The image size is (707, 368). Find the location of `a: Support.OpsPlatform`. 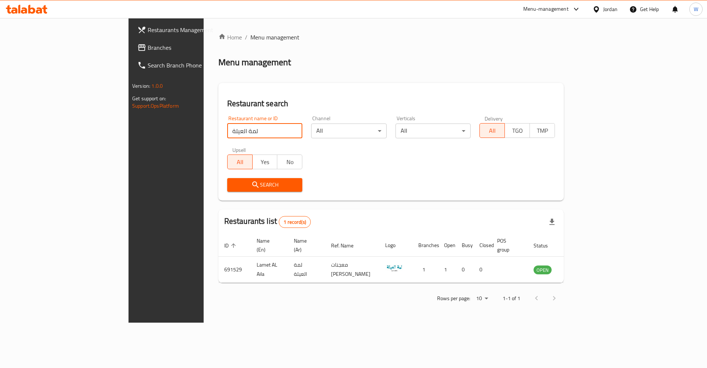

a: Support.OpsPlatform is located at coordinates (155, 106).